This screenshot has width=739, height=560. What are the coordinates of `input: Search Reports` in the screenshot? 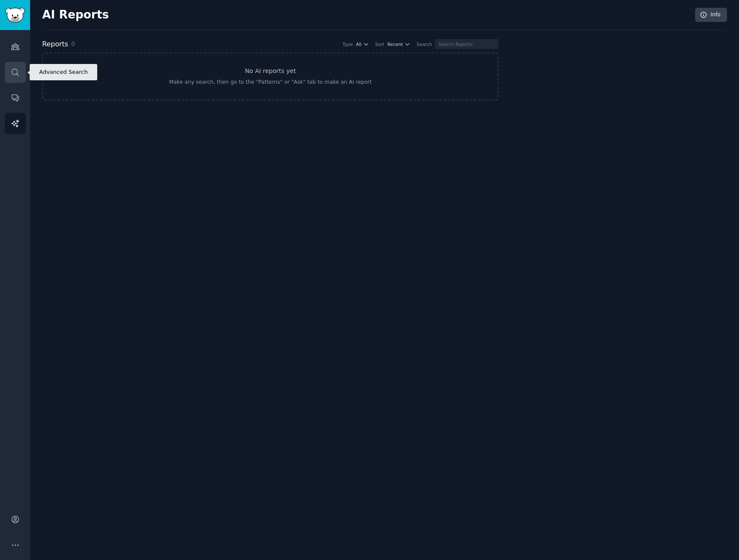 It's located at (467, 44).